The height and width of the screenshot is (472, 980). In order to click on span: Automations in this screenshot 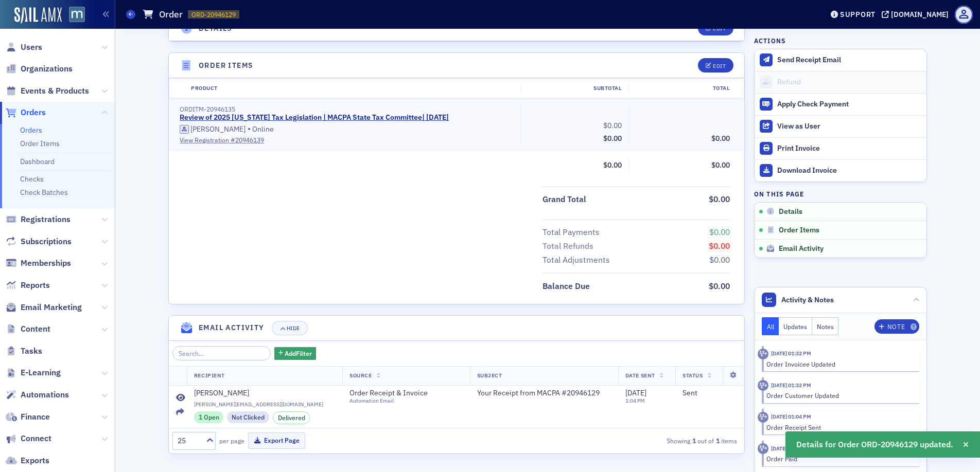, I will do `click(45, 395)`.